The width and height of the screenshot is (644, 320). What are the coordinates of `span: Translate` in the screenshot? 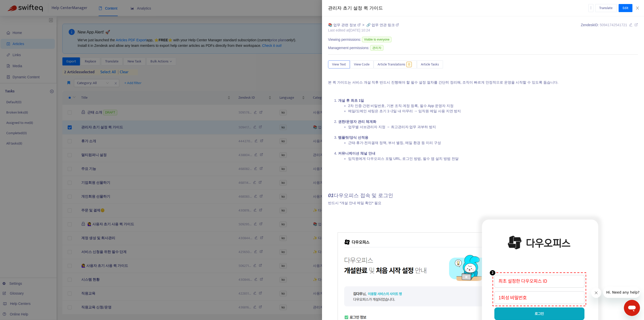 It's located at (605, 8).